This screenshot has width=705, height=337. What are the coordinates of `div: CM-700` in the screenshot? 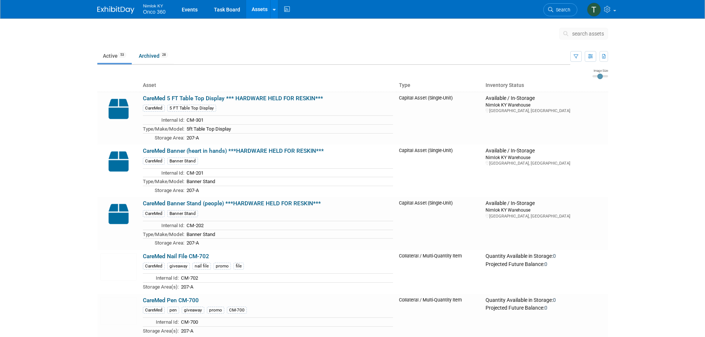 It's located at (237, 310).